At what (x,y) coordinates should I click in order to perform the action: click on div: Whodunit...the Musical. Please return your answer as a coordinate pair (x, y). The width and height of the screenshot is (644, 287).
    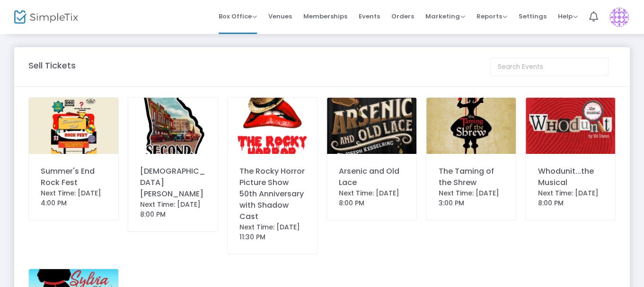
    Looking at the image, I should click on (570, 177).